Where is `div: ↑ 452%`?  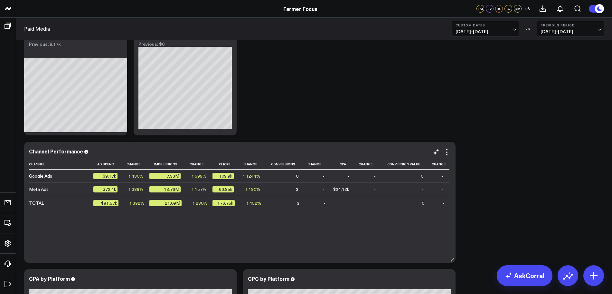 div: ↑ 452% is located at coordinates (254, 203).